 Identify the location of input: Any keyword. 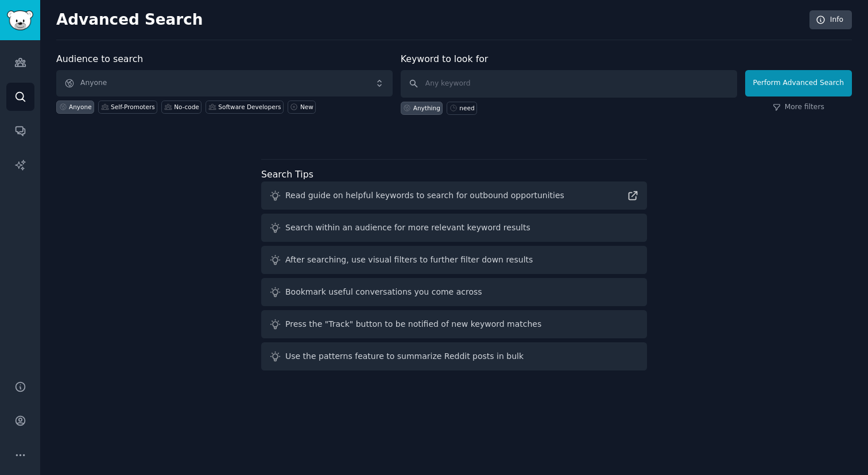
(569, 84).